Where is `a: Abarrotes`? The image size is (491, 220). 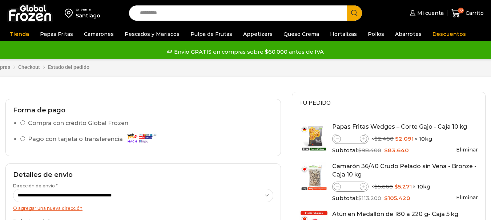
a: Abarrotes is located at coordinates (408, 34).